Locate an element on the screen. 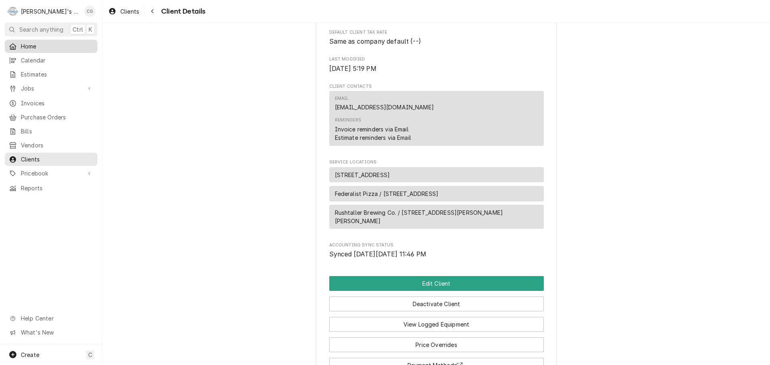  span: Calendar is located at coordinates (57, 60).